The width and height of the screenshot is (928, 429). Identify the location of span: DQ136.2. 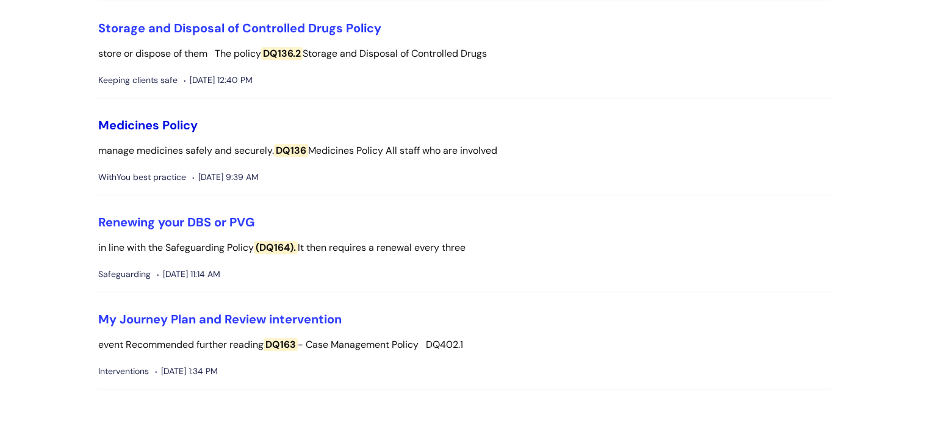
(282, 53).